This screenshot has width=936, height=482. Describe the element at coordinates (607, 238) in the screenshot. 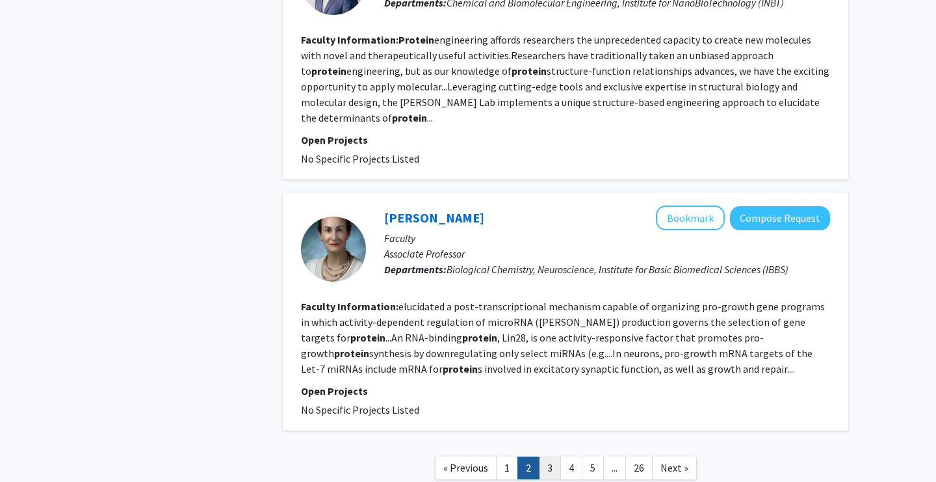

I see `p: Faculty` at that location.